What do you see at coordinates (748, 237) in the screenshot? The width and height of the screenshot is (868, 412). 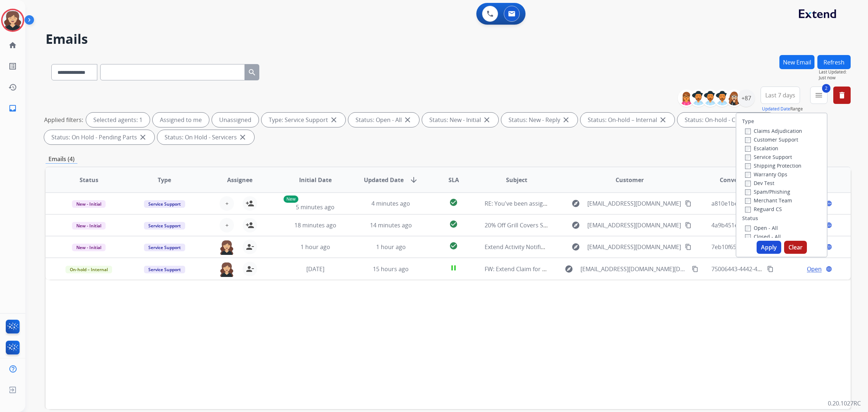 I see `input: Closed - All` at bounding box center [748, 237].